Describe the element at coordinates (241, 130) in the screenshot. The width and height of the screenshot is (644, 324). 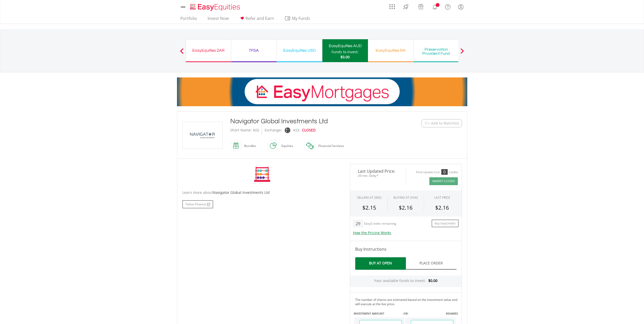
I see `div: Short Name:` at that location.